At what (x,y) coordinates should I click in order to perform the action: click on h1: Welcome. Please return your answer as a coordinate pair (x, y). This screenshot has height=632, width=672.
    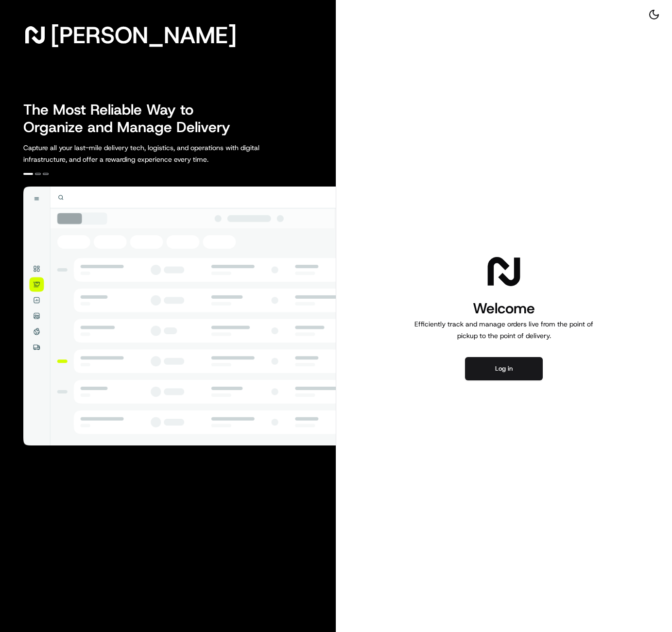
    Looking at the image, I should click on (504, 308).